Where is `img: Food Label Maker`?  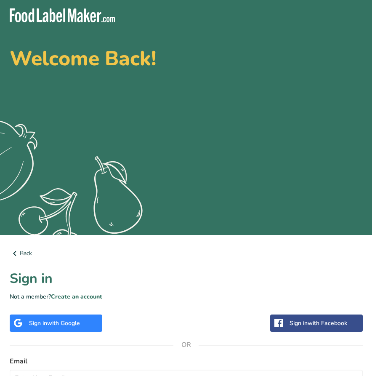
img: Food Label Maker is located at coordinates (62, 15).